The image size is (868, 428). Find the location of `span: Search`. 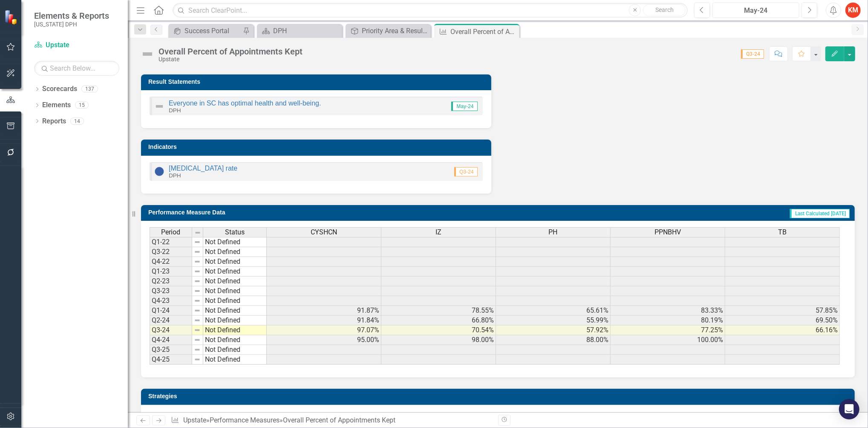

span: Search is located at coordinates (664, 10).